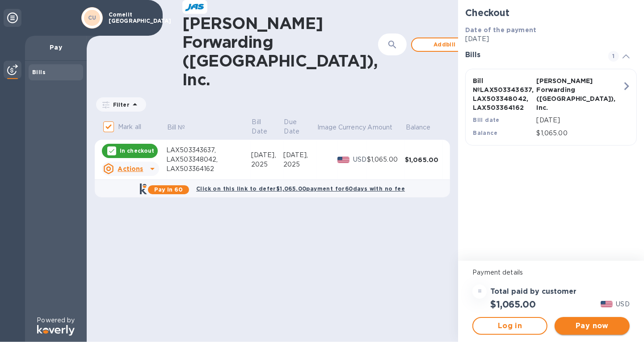 This screenshot has height=342, width=644. What do you see at coordinates (614, 56) in the screenshot?
I see `span: 1` at bounding box center [614, 56].